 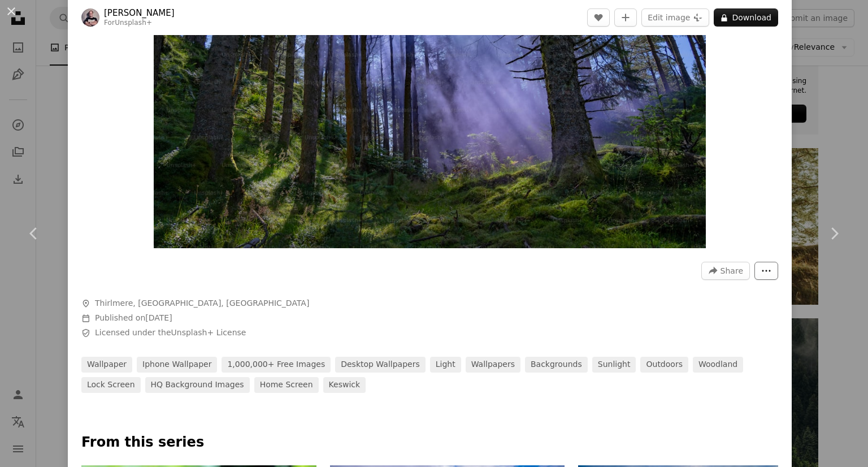 I want to click on a: lock screen, so click(x=111, y=385).